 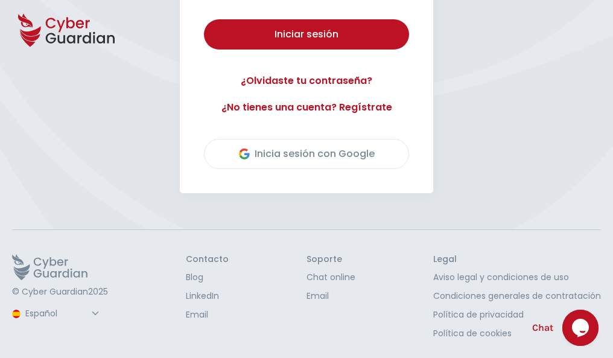 I want to click on a: LinkedIn, so click(x=207, y=296).